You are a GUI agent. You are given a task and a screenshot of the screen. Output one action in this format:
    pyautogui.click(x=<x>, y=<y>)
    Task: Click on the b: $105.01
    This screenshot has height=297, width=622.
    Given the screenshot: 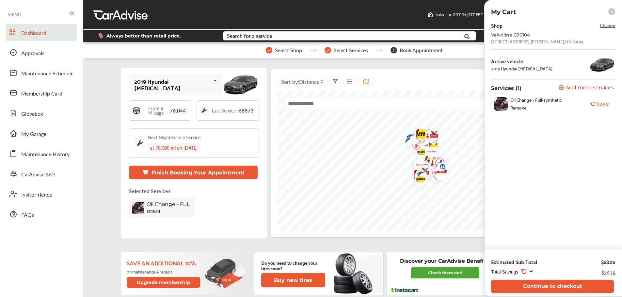 What is the action you would take?
    pyautogui.click(x=153, y=211)
    